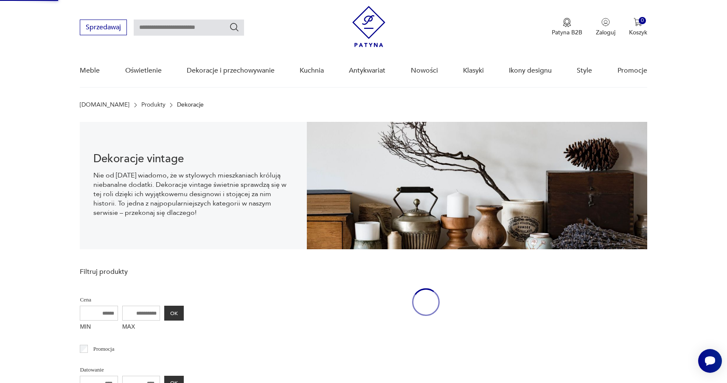 This screenshot has height=383, width=727. I want to click on button: Patyna B2B, so click(567, 27).